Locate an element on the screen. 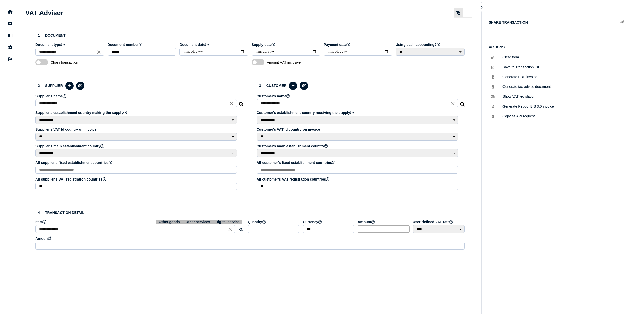 This screenshot has height=319, width=644. label: All supplier's fixed establishment countries is located at coordinates (137, 163).